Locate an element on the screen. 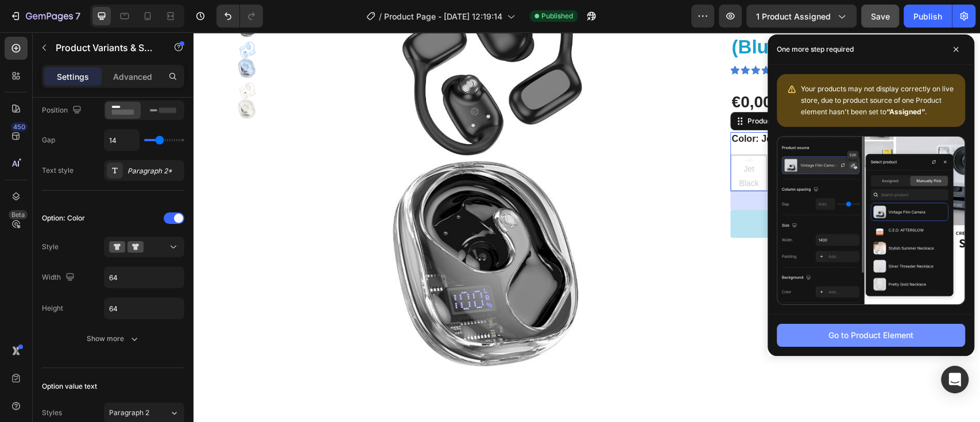 The height and width of the screenshot is (422, 980). span: Published is located at coordinates (557, 16).